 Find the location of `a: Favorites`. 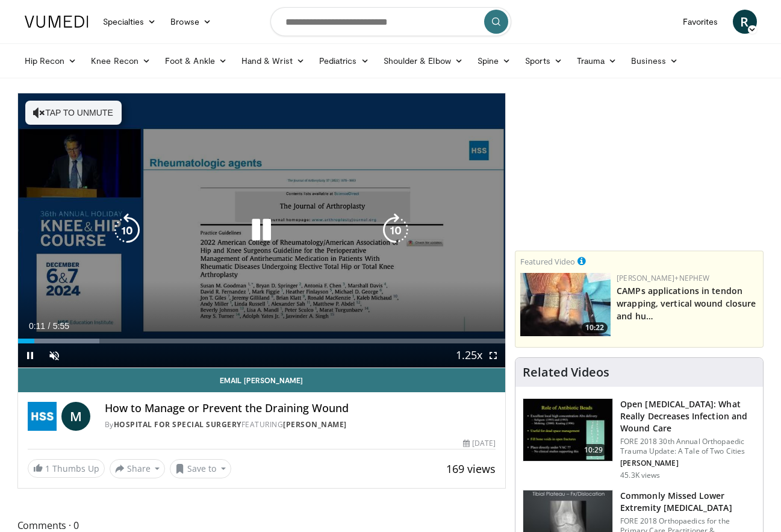

a: Favorites is located at coordinates (701, 22).